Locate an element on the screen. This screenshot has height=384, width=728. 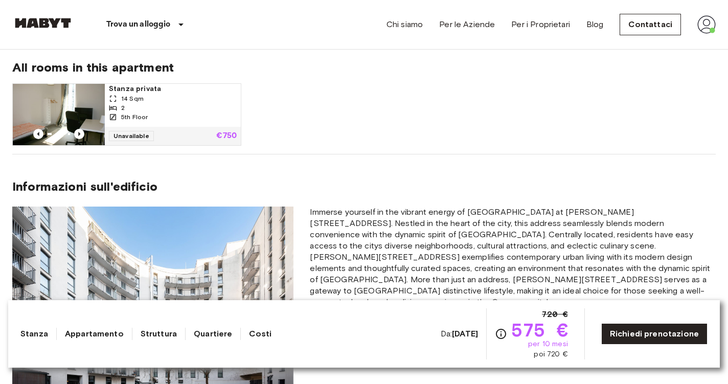
p: €750 is located at coordinates (226, 136).